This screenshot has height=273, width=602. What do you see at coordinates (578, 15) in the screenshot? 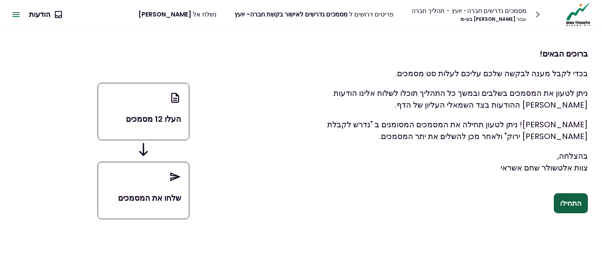
I see `img: Logo` at bounding box center [578, 15].